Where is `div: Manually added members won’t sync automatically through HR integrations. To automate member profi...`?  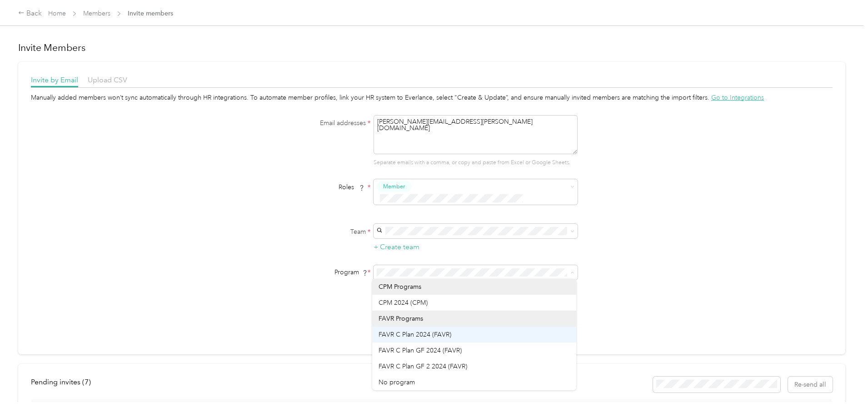 div: Manually added members won’t sync automatically through HR integrations. To automate member profi... is located at coordinates (432, 98).